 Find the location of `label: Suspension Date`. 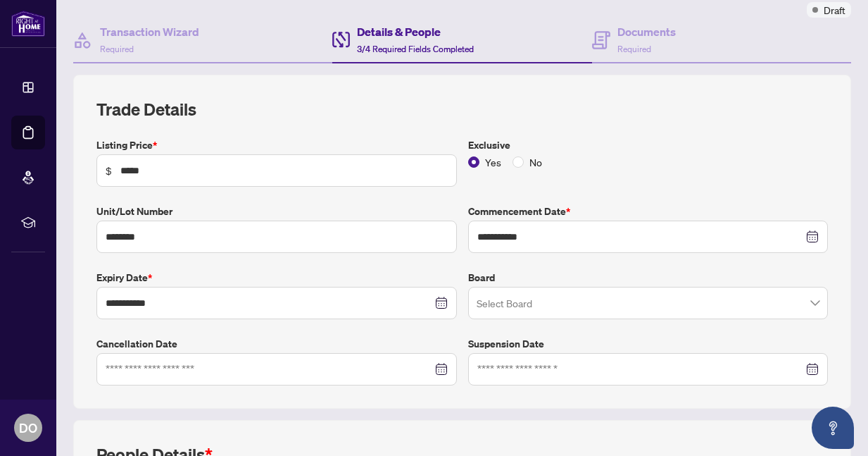

label: Suspension Date is located at coordinates (649, 344).